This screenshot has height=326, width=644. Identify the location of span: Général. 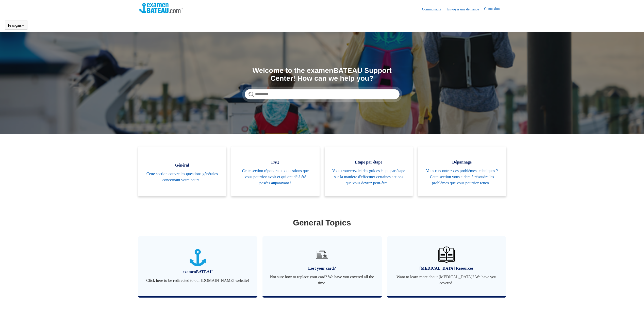
(182, 165).